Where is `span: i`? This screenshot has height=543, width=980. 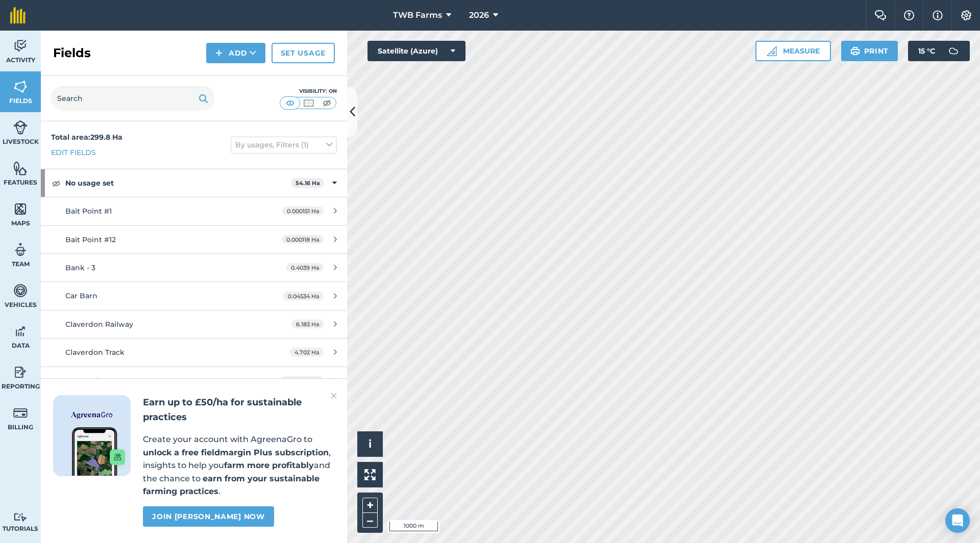 span: i is located at coordinates (370, 443).